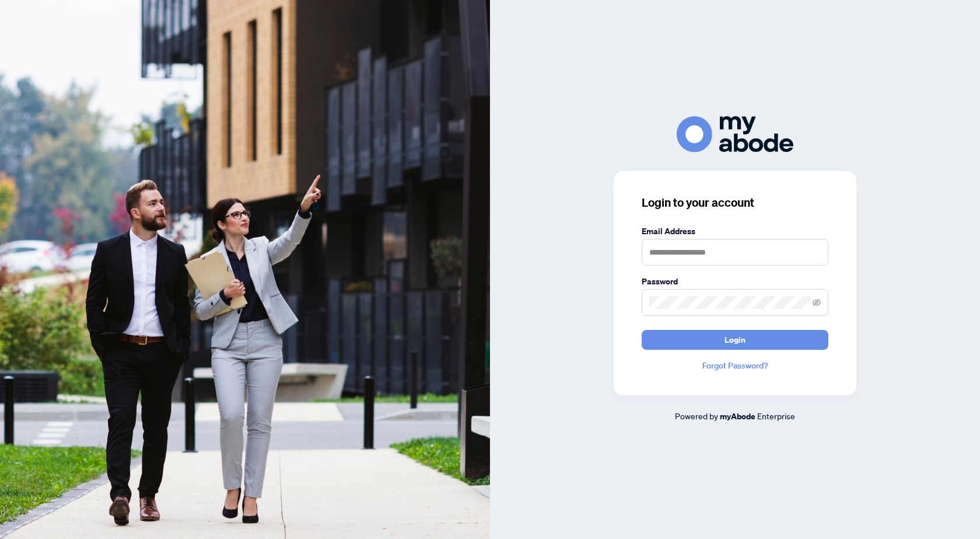 Image resolution: width=980 pixels, height=539 pixels. What do you see at coordinates (735, 282) in the screenshot?
I see `label: Password` at bounding box center [735, 282].